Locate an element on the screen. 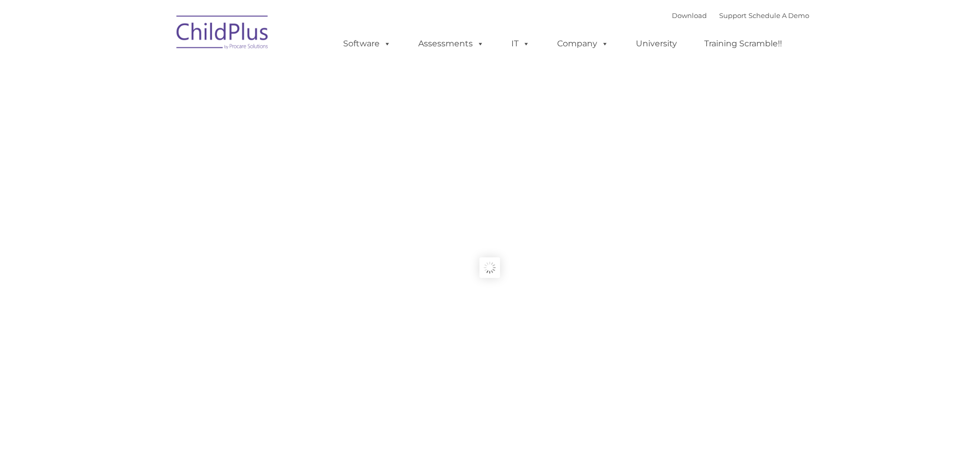 The width and height of the screenshot is (980, 473). img: ChildPlus by Procare Solutions is located at coordinates (222, 34).